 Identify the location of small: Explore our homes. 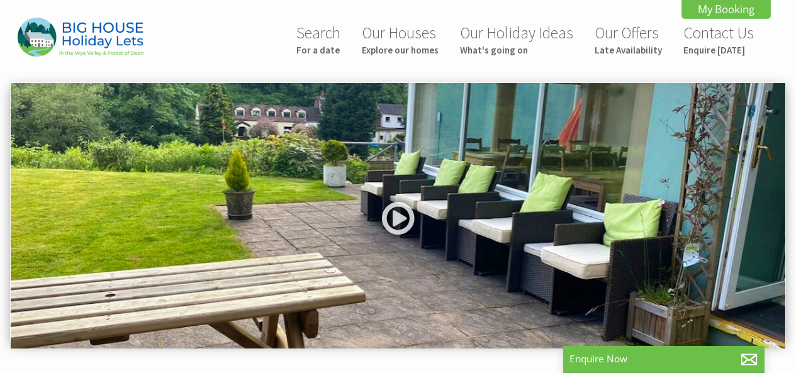
(400, 50).